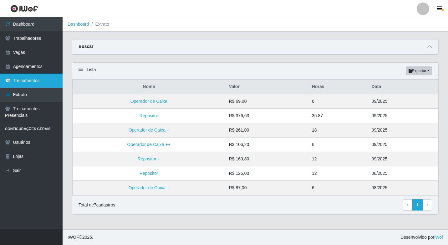 This screenshot has height=245, width=448. What do you see at coordinates (149, 144) in the screenshot?
I see `a: Operador de Caixa ++` at bounding box center [149, 144].